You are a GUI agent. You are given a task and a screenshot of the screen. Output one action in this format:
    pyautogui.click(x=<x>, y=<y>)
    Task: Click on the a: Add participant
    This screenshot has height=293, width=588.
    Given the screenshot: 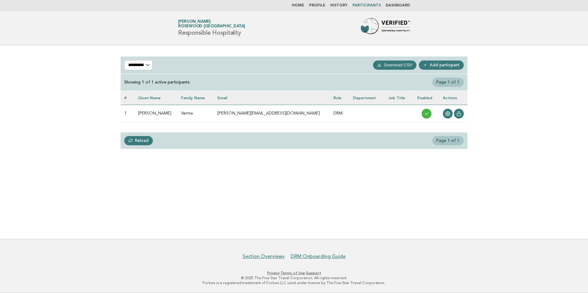 What is the action you would take?
    pyautogui.click(x=441, y=65)
    